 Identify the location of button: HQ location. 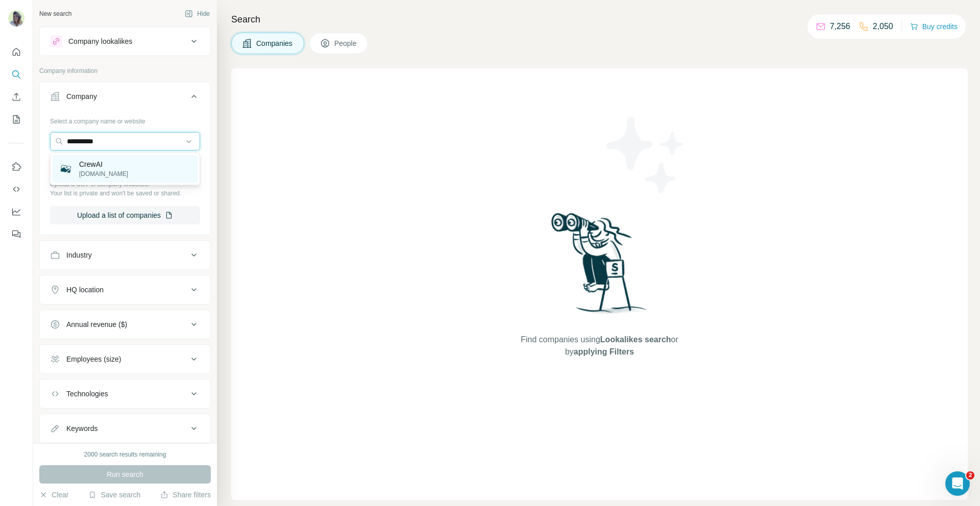
(125, 290).